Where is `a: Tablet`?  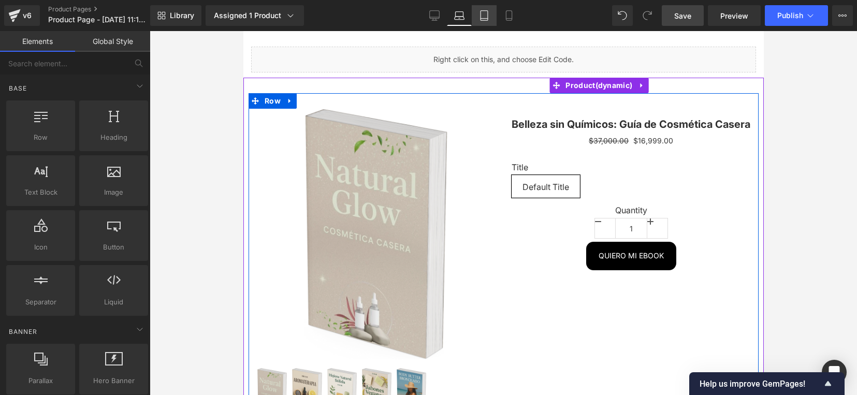
a: Tablet is located at coordinates (484, 16).